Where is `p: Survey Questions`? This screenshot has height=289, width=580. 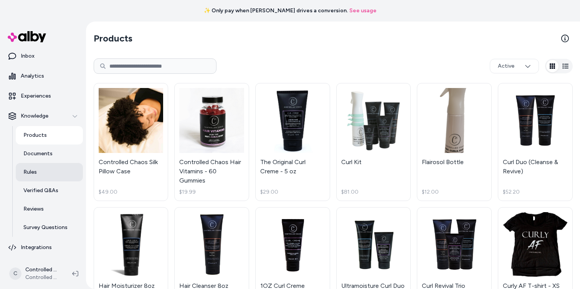
p: Survey Questions is located at coordinates (45, 227).